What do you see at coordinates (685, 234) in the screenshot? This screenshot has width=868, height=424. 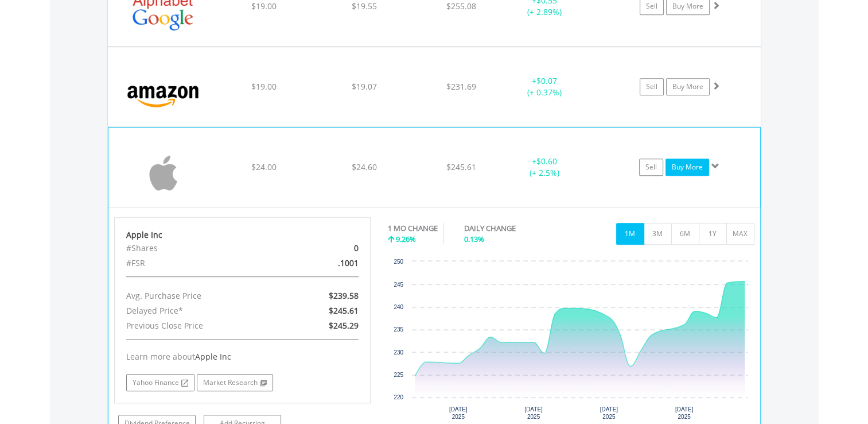 I see `button: 6M` at bounding box center [685, 234].